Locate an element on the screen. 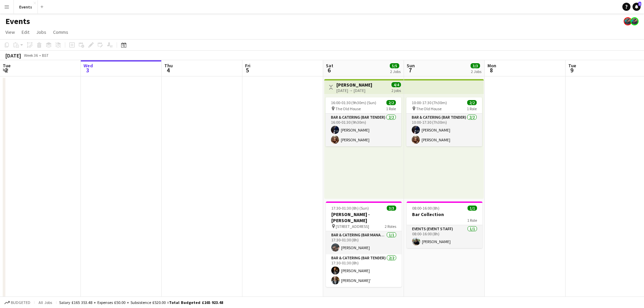 The height and width of the screenshot is (308, 644). span: Fri is located at coordinates (248, 66).